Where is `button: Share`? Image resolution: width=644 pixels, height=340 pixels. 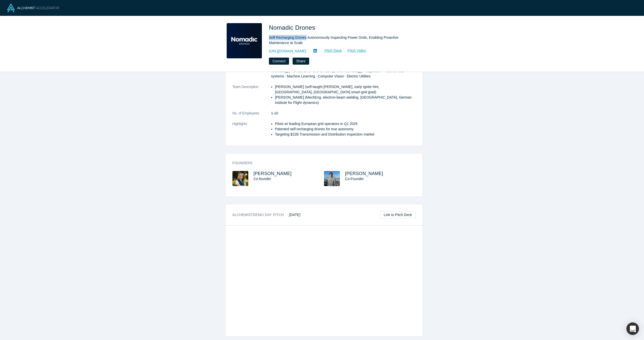 button: Share is located at coordinates (301, 61).